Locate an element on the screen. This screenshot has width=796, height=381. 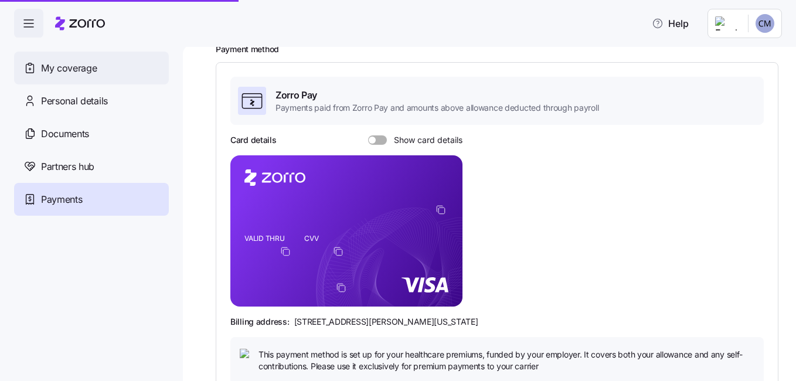
span: Personal details is located at coordinates (74, 101).